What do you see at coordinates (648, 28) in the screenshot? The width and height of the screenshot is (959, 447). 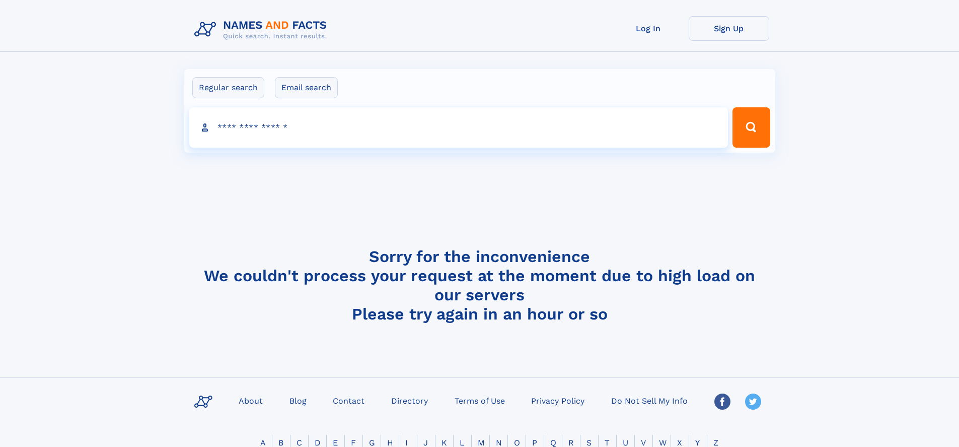 I see `a: Log In` at bounding box center [648, 28].